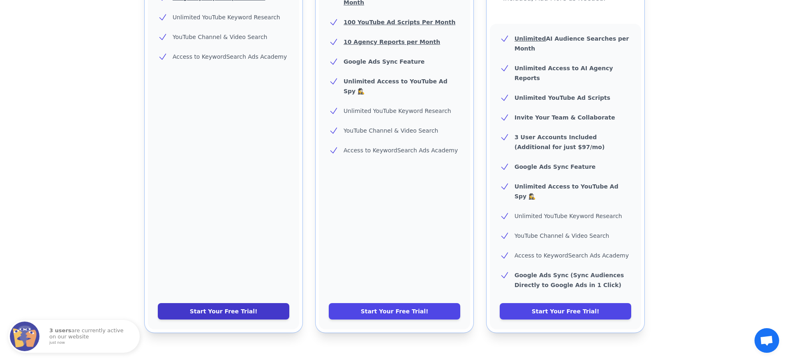 This screenshot has height=361, width=789. Describe the element at coordinates (565, 118) in the screenshot. I see `b: Invite Your Team & Collaborate` at that location.